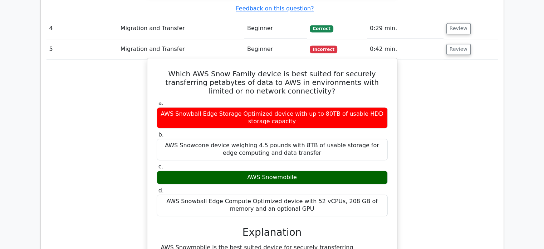 The image size is (544, 249). Describe the element at coordinates (272, 149) in the screenshot. I see `div: AWS Snowcone device weighing 4.5 pounds with 8TB of usable storage for edge computing and data tr...` at that location.